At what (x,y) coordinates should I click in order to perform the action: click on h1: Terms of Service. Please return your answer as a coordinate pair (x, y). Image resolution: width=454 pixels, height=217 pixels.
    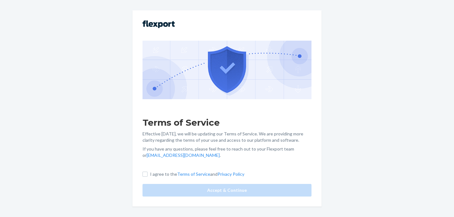
    Looking at the image, I should click on (227, 123).